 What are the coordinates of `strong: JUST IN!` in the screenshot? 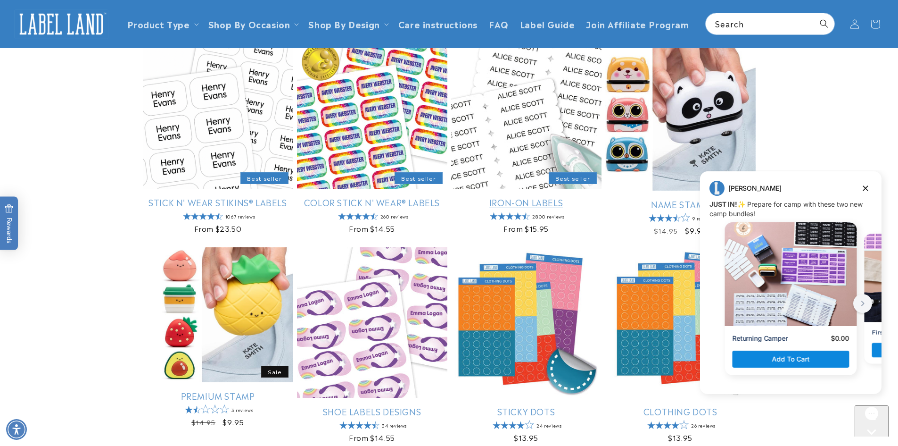 It's located at (30, 34).